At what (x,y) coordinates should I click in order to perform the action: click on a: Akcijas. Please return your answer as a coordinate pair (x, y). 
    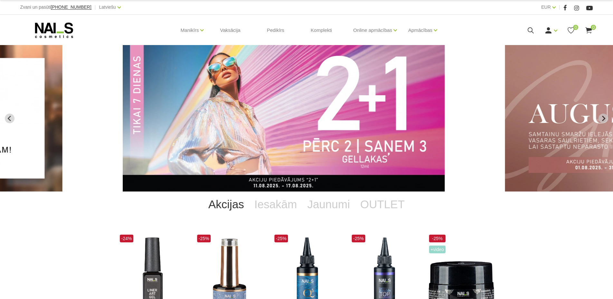
    Looking at the image, I should click on (226, 205).